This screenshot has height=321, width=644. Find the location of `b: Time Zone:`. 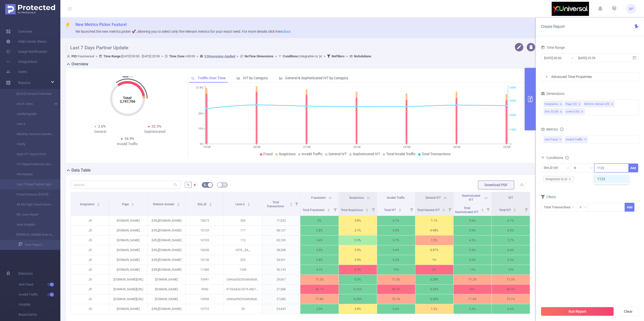

b: Time Zone: is located at coordinates (177, 56).